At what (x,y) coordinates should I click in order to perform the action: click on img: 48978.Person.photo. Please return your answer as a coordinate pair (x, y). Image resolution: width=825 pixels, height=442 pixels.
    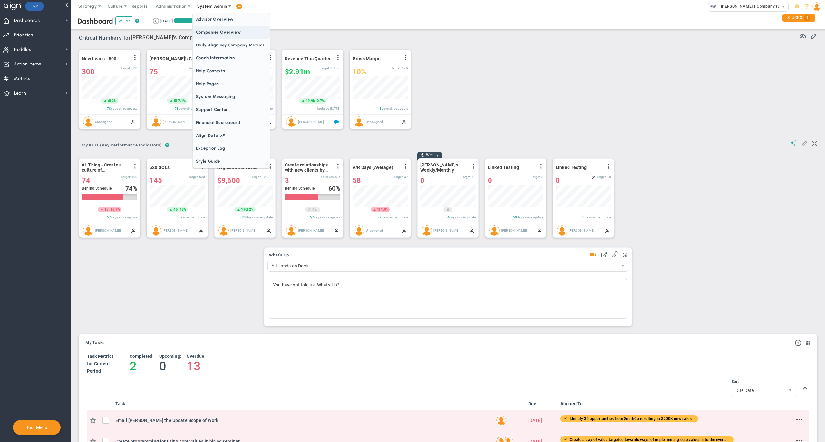
    Looking at the image, I should click on (817, 6).